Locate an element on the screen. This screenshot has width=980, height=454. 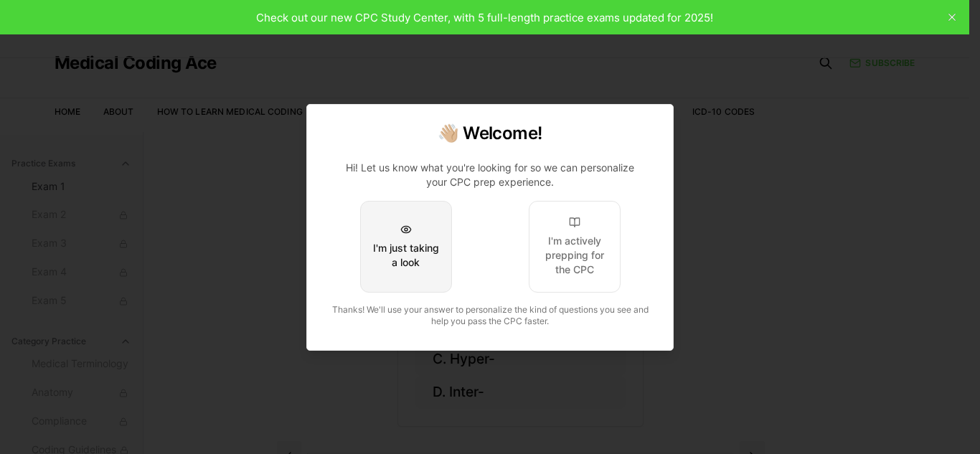
button: I'm just taking a look is located at coordinates (406, 247).